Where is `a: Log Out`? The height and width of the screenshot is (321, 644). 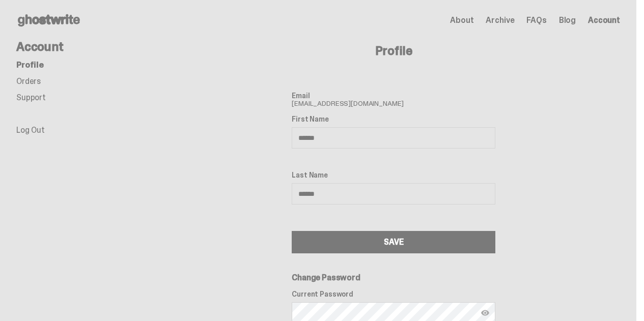
a: Log Out is located at coordinates (31, 130).